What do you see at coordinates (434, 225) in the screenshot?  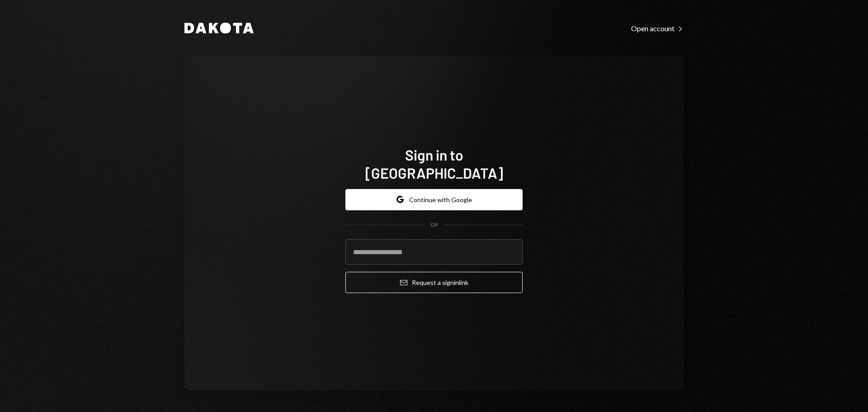 I see `div: OR` at bounding box center [434, 225].